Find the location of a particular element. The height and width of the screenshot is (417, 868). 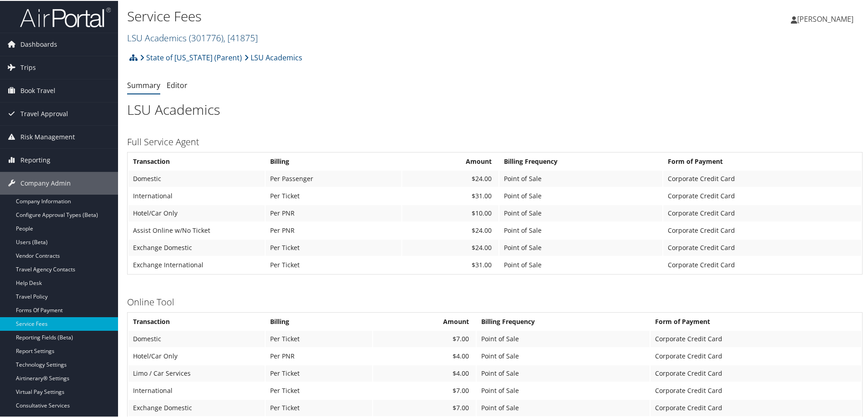

span: ( 301776 ) is located at coordinates (206, 37).